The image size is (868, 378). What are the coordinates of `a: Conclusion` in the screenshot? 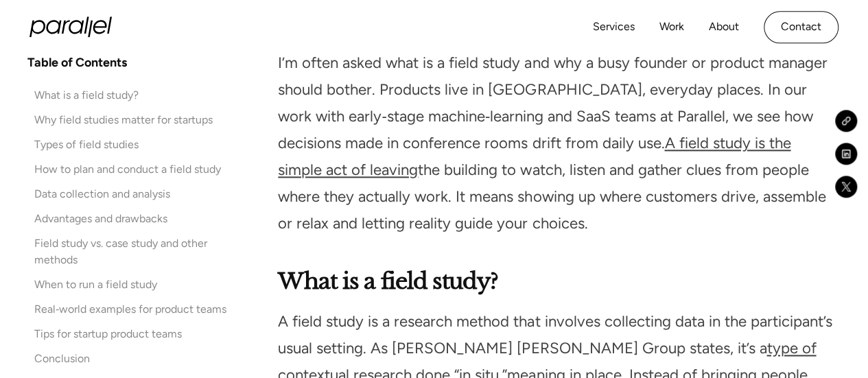 It's located at (136, 359).